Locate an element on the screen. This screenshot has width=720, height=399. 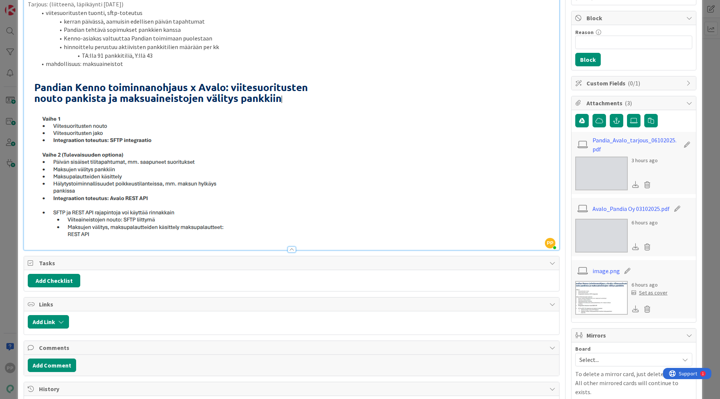
button: Add Comment is located at coordinates (52, 366).